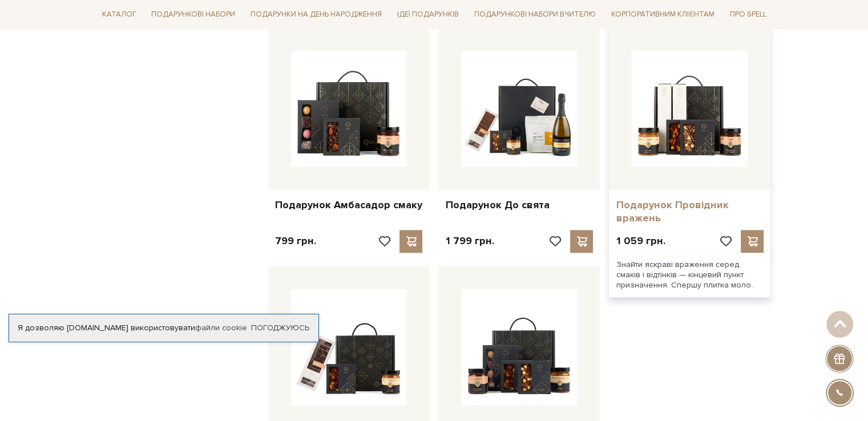 The image size is (868, 421). Describe the element at coordinates (348, 204) in the screenshot. I see `a: Подарунок Амбасадор смаку` at that location.